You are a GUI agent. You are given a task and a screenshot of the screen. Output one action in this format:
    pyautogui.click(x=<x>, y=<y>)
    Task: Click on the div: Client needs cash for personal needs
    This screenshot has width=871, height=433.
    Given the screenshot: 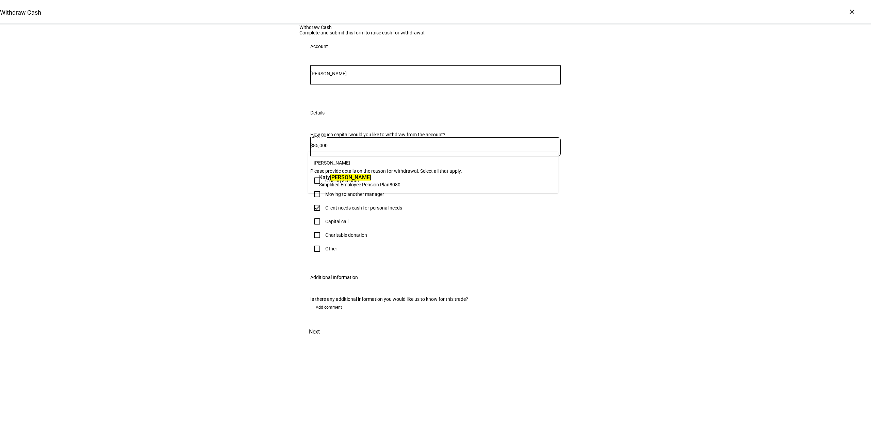 What is the action you would take?
    pyautogui.click(x=364, y=208)
    